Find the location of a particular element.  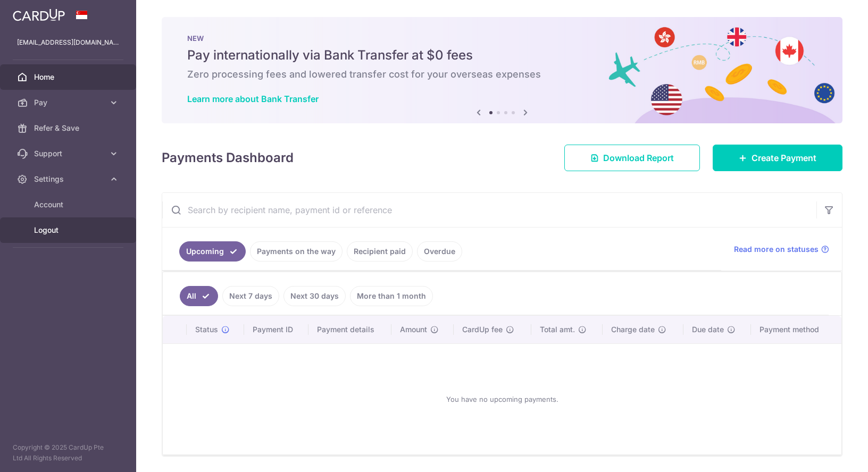

a: Overdue is located at coordinates (440, 252).